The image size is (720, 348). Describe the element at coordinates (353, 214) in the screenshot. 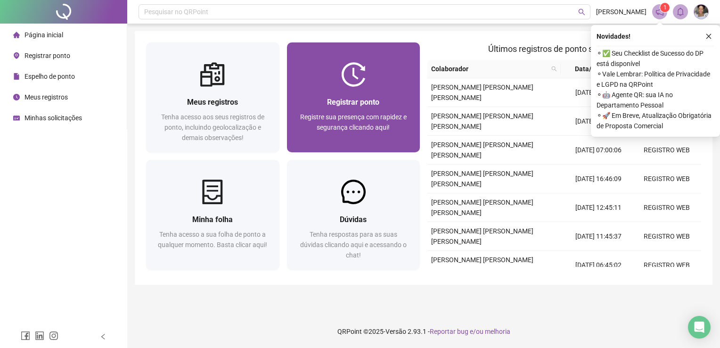

I see `a: DúvidasTenha respostas para as suas dúvidas clicando aqui e acessando o chat!` at that location.